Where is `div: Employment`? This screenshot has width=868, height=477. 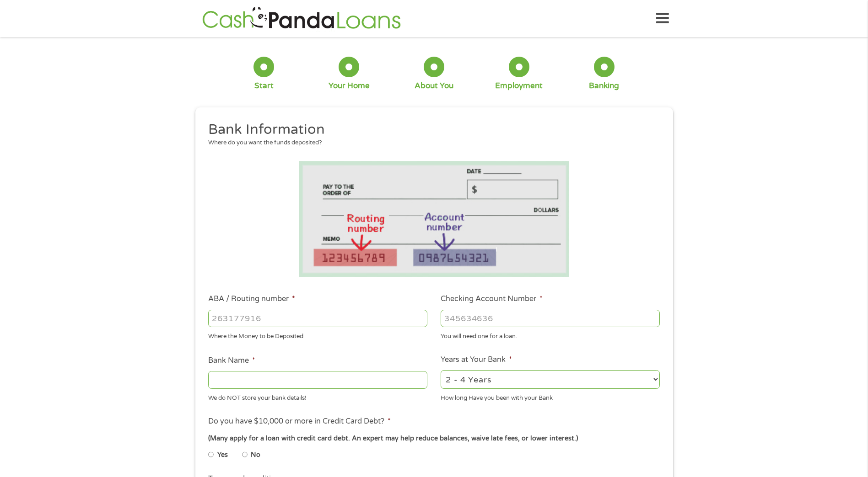
div: Employment is located at coordinates (519, 86).